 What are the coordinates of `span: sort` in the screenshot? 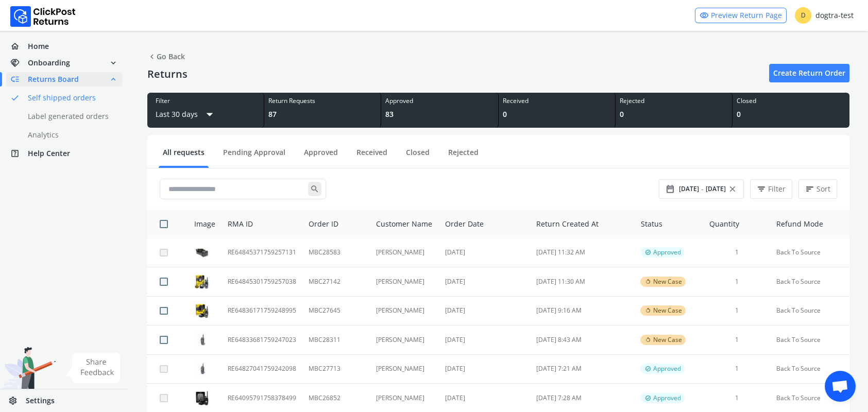 It's located at (810, 189).